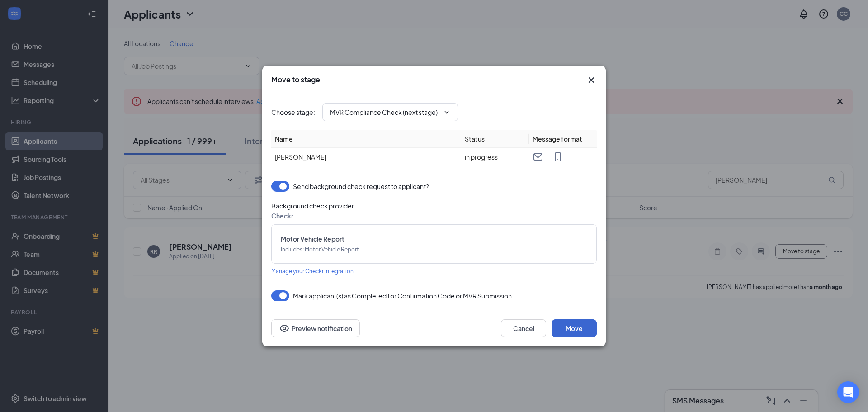 Image resolution: width=868 pixels, height=412 pixels. Describe the element at coordinates (312, 271) in the screenshot. I see `a: Manage your Checkr integration` at that location.